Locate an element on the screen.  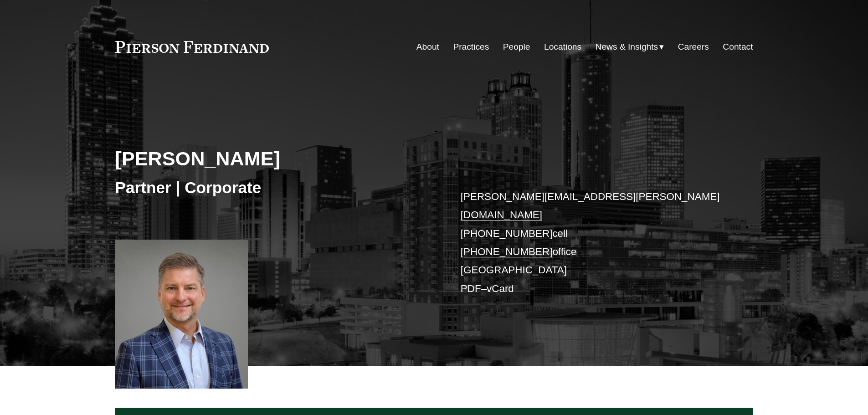
a: Practices is located at coordinates (471, 47).